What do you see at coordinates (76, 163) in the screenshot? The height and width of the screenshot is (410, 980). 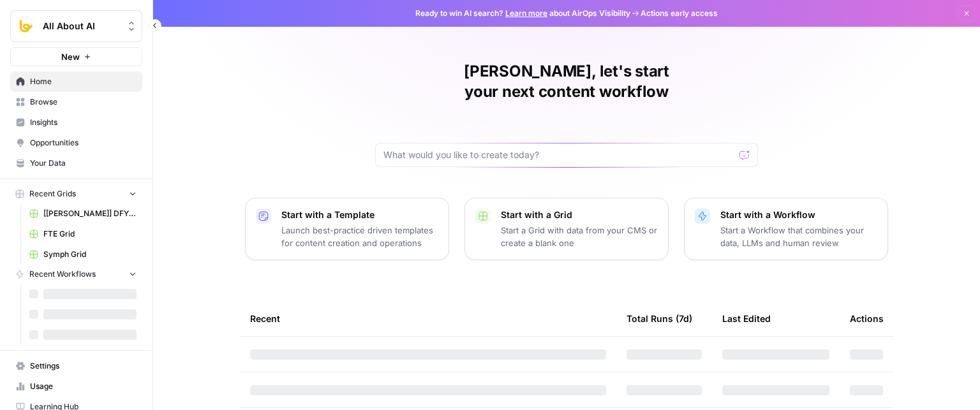 I see `a: Your Data` at bounding box center [76, 163].